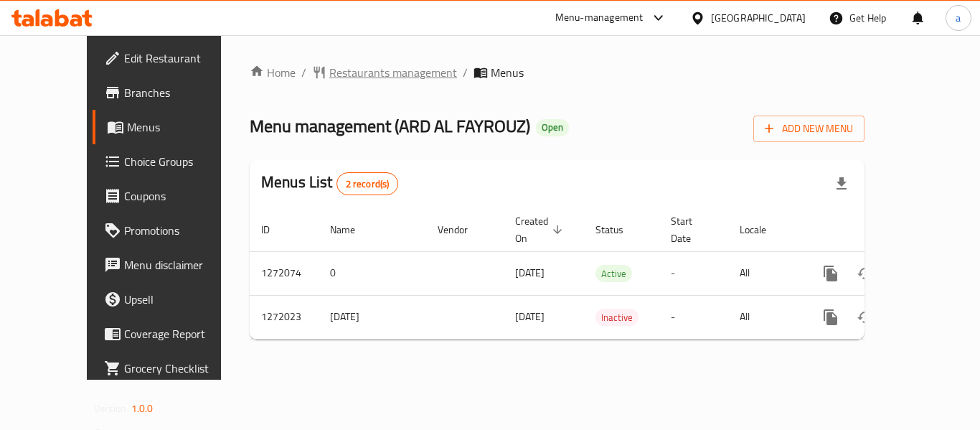 The width and height of the screenshot is (980, 430). I want to click on span: Restaurants management, so click(393, 72).